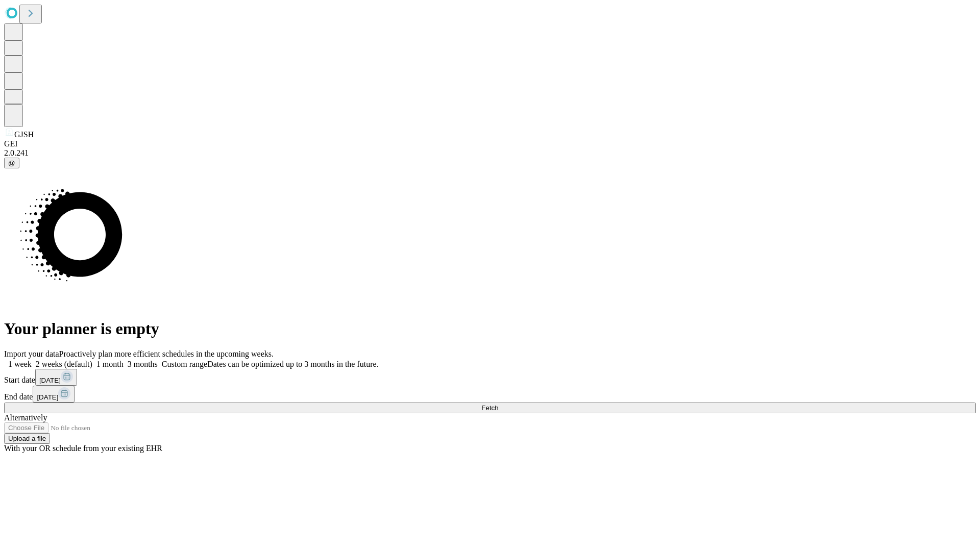  What do you see at coordinates (83, 448) in the screenshot?
I see `span: With your OR schedule from your existing EHR` at bounding box center [83, 448].